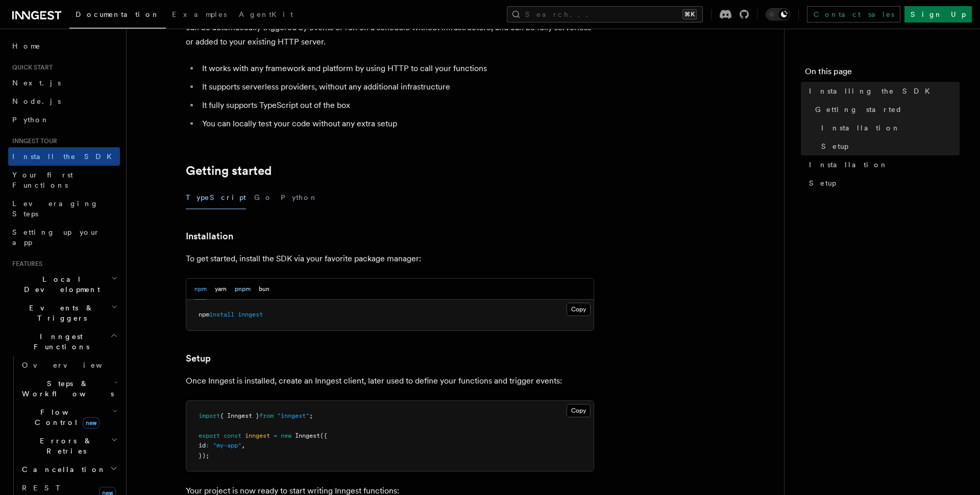 This screenshot has width=980, height=495. What do you see at coordinates (202, 445) in the screenshot?
I see `span: id` at bounding box center [202, 445].